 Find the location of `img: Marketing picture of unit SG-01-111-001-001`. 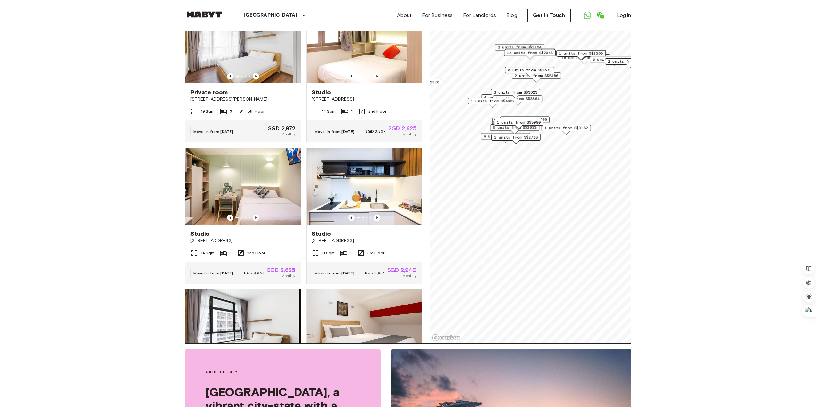

img: Marketing picture of unit SG-01-111-001-001 is located at coordinates (243, 187).